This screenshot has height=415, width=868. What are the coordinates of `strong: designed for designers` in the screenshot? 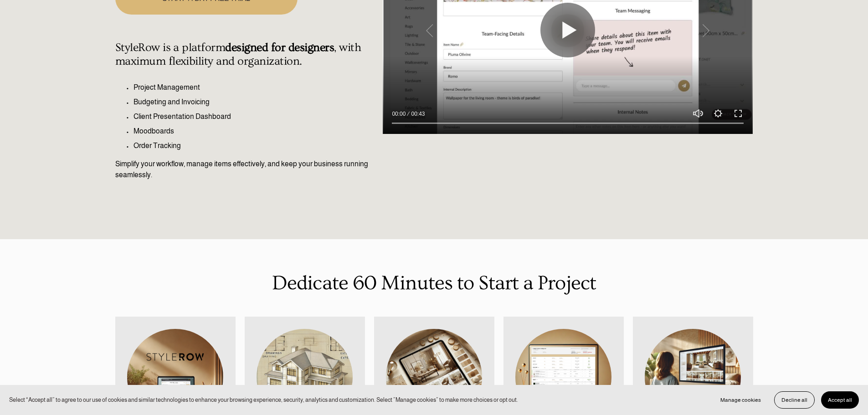 It's located at (279, 48).